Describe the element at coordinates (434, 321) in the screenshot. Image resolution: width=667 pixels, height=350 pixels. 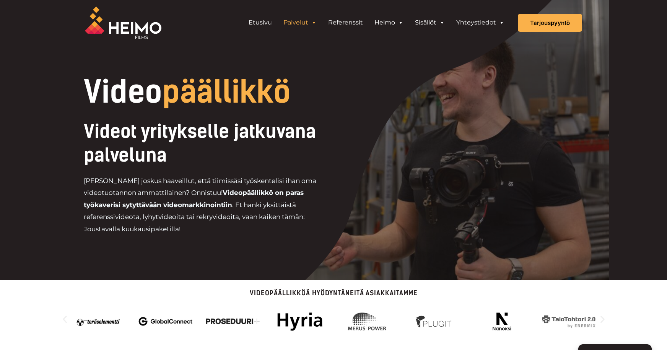
I see `div: 7 / 14` at that location.